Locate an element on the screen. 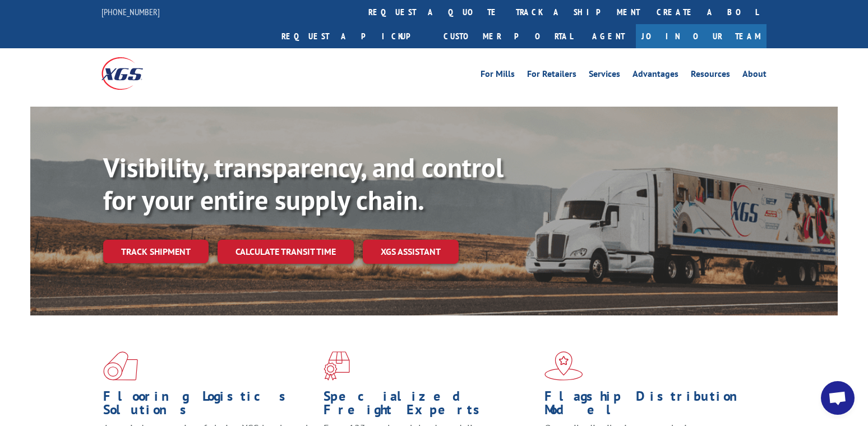 Image resolution: width=868 pixels, height=426 pixels. img: xgs-icon-focused-on-flooring-red is located at coordinates (337, 366).